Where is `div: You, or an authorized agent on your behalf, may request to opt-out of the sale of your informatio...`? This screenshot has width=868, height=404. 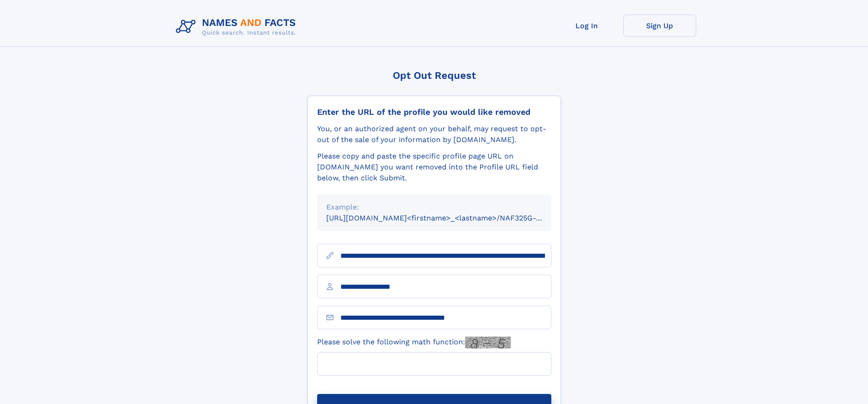 div: You, or an authorized agent on your behalf, may request to opt-out of the sale of your informatio... is located at coordinates (434, 134).